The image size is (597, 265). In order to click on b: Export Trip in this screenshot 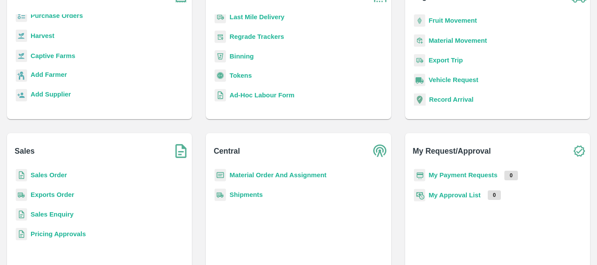, I will do `click(446, 60)`.